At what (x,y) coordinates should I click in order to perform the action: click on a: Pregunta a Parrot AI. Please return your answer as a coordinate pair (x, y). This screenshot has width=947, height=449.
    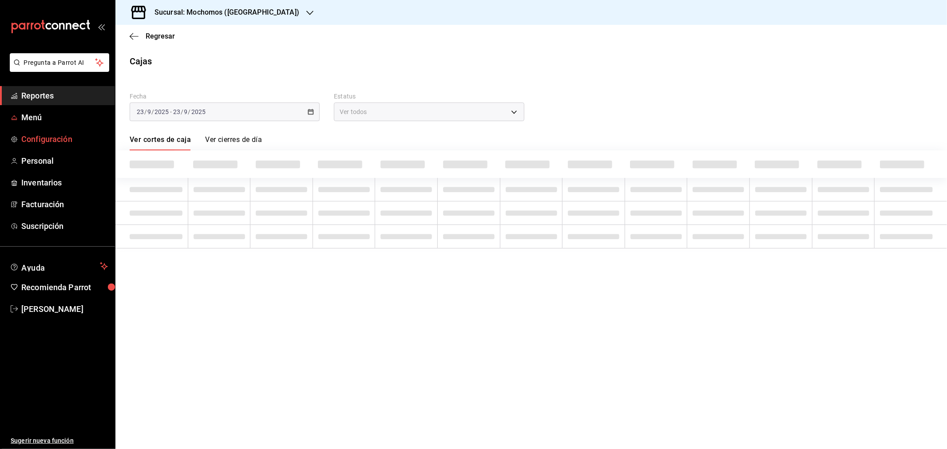
    Looking at the image, I should click on (58, 69).